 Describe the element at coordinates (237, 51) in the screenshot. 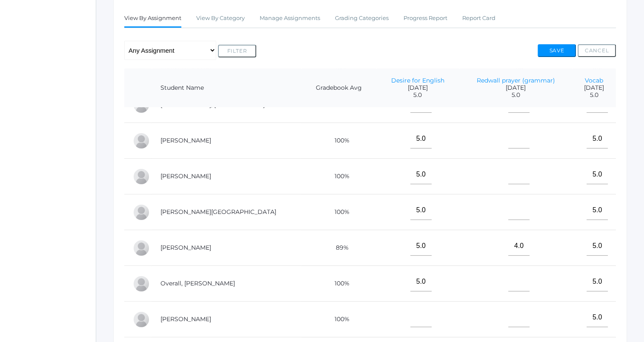

I see `button: Filter` at that location.